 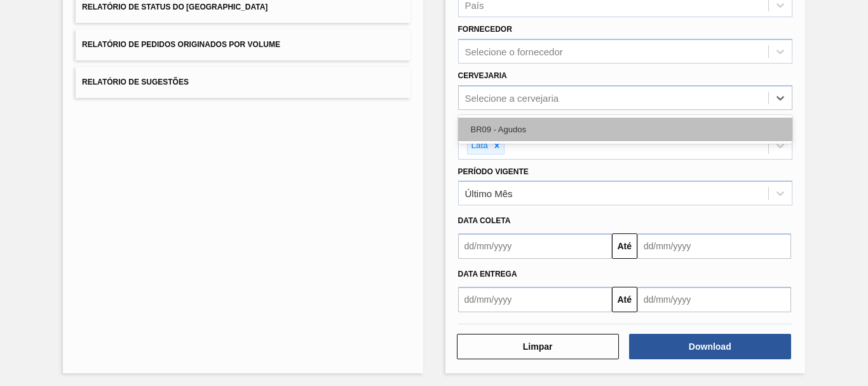 What do you see at coordinates (493, 172) in the screenshot?
I see `label: Período Vigente` at bounding box center [493, 172].